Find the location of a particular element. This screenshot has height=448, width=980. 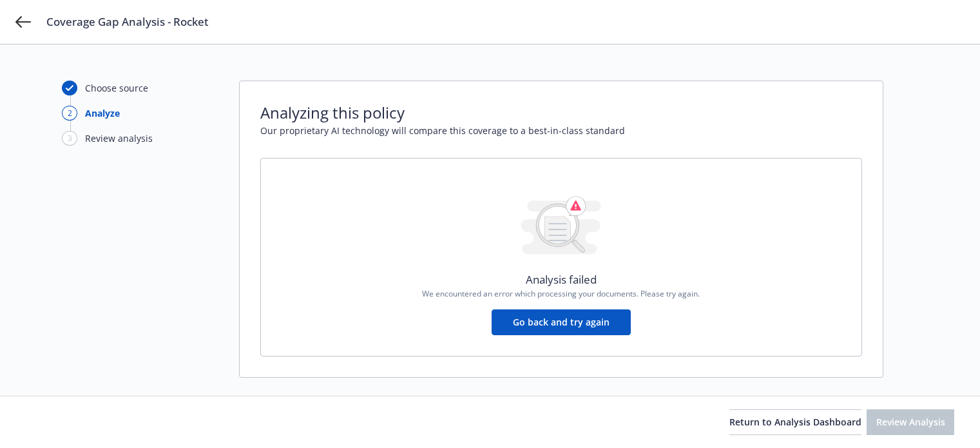

div: 2 is located at coordinates (70, 113).